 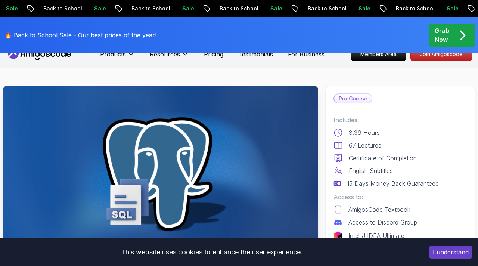 I want to click on div: This website uses cookies to enhance the user experience., so click(x=212, y=252).